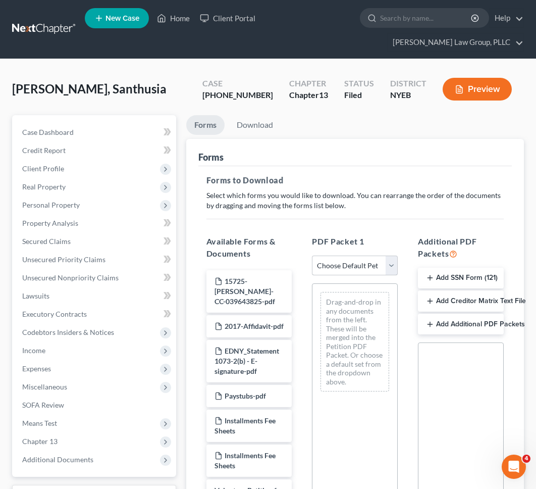 Image resolution: width=536 pixels, height=489 pixels. What do you see at coordinates (95, 223) in the screenshot?
I see `a: Property Analysis` at bounding box center [95, 223].